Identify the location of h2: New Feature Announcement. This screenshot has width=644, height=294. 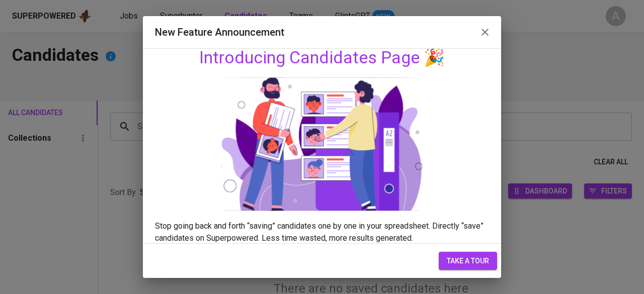
(322, 32).